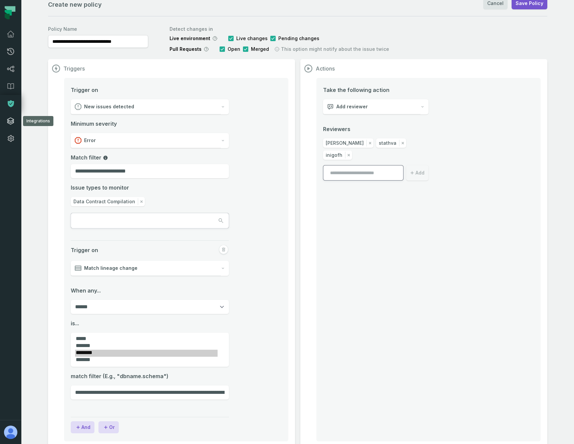 The width and height of the screenshot is (574, 444). Describe the element at coordinates (376, 90) in the screenshot. I see `span: Take the following action` at that location.